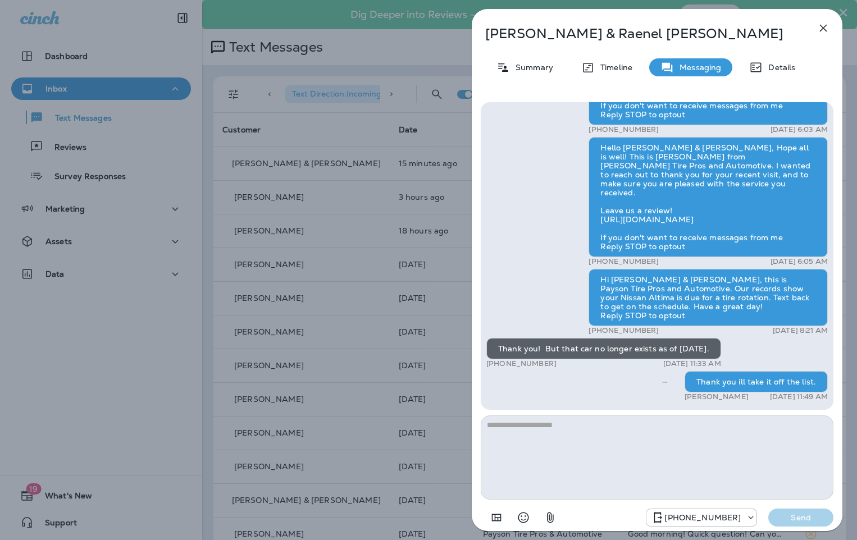  Describe the element at coordinates (756, 382) in the screenshot. I see `div: Thank you ill take it off the list.` at that location.